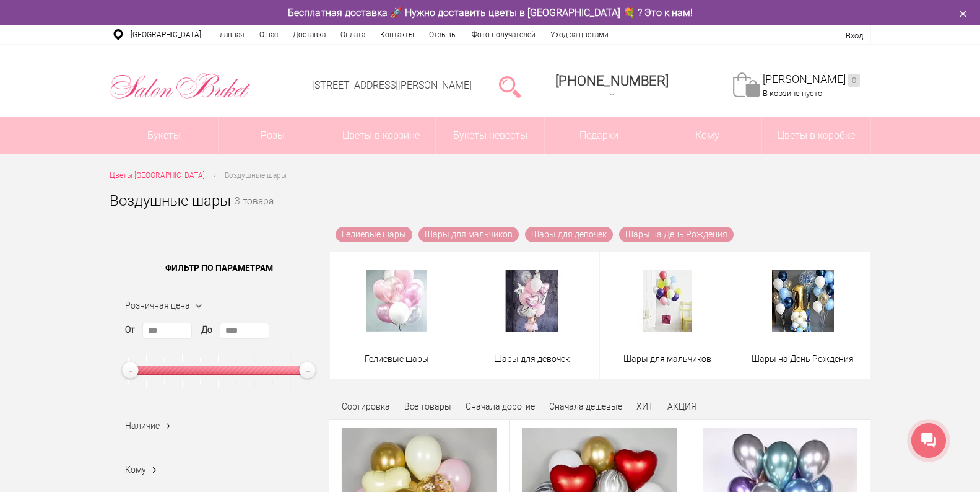 This screenshot has height=492, width=980. Describe the element at coordinates (682, 407) in the screenshot. I see `a: АКЦИЯ` at that location.